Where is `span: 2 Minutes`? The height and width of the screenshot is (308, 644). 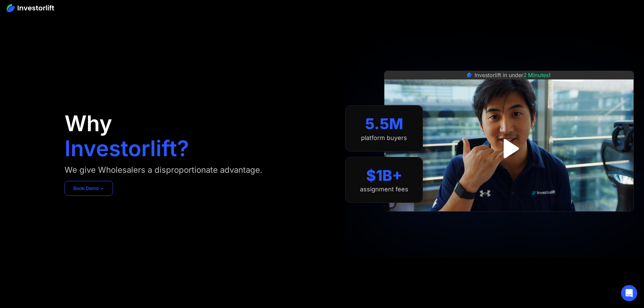 span: 2 Minutes is located at coordinates (536, 75).